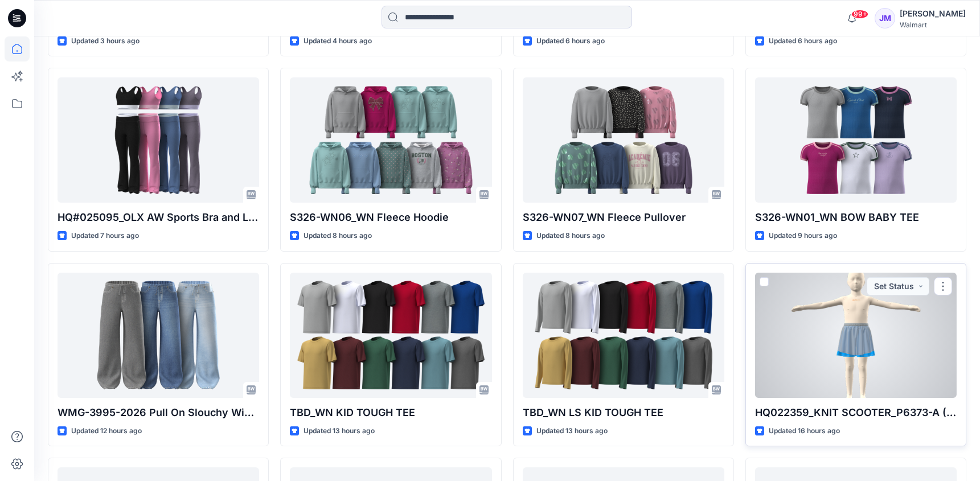  What do you see at coordinates (158, 140) in the screenshot?
I see `a: HQ#025095_OLX AW Sports Bra and Legging Set` at bounding box center [158, 140].